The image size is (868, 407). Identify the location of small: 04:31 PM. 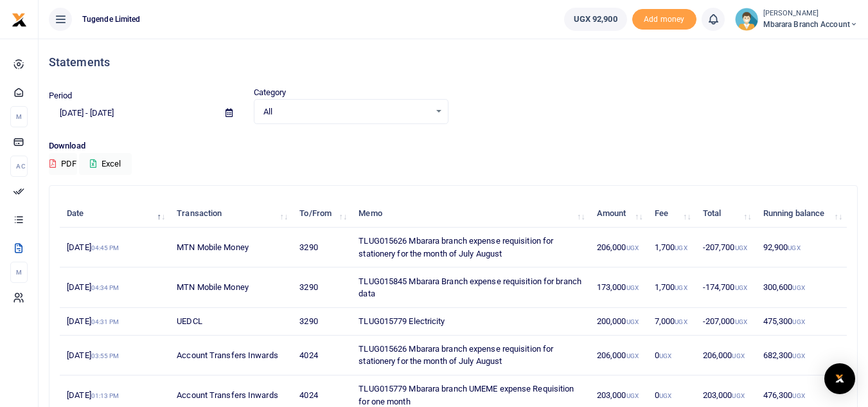
(105, 322).